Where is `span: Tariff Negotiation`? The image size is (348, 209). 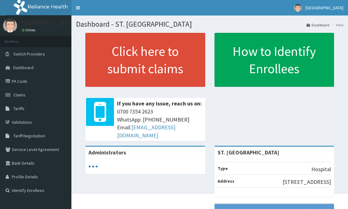 span: Tariff Negotiation is located at coordinates (29, 136).